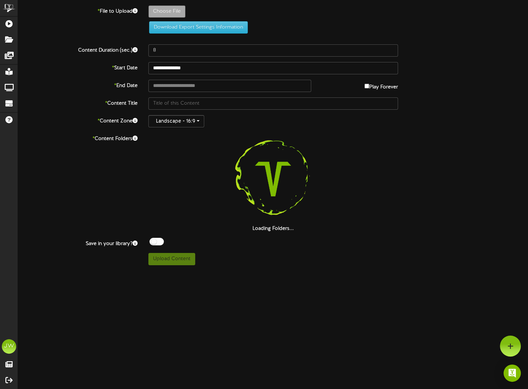  I want to click on input: Title of this Content, so click(273, 103).